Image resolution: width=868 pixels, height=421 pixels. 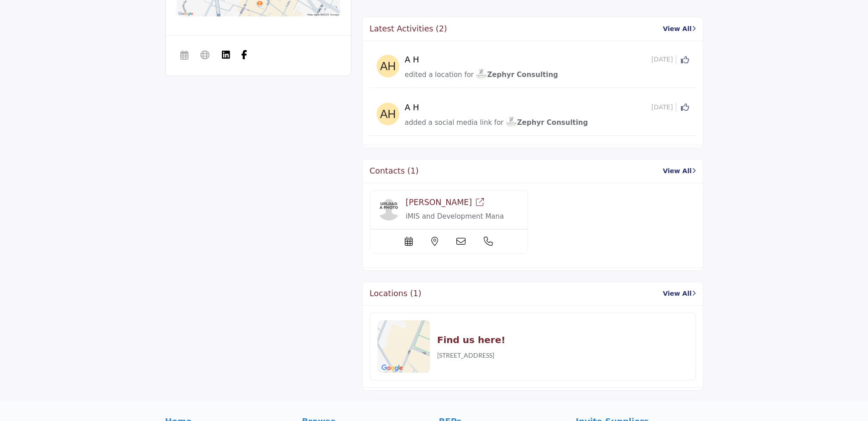 I want to click on span: added a social media link for, so click(x=454, y=123).